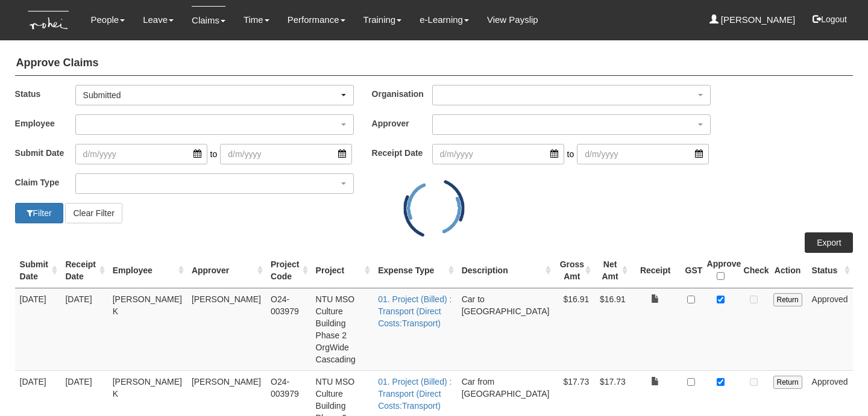 This screenshot has width=868, height=416. Describe the element at coordinates (402, 123) in the screenshot. I see `label: Approver` at that location.